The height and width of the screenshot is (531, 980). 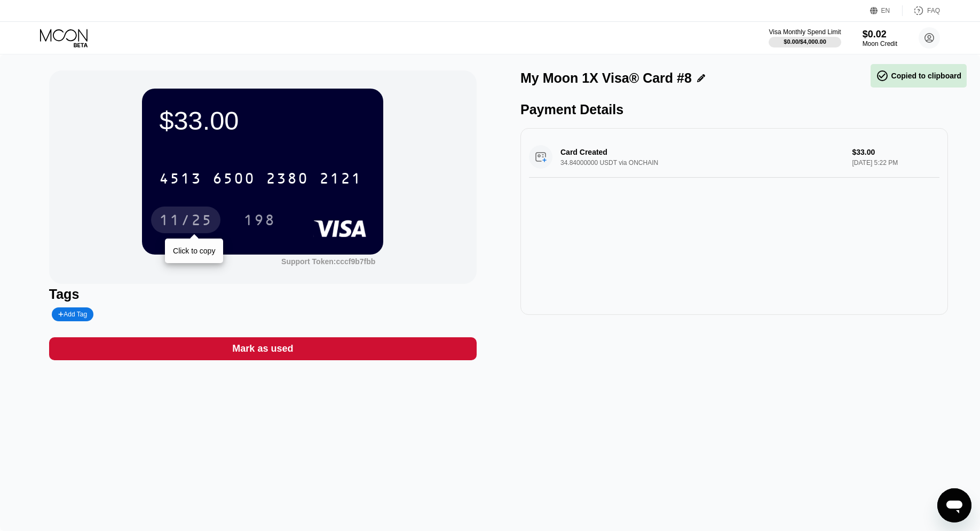 What do you see at coordinates (262, 294) in the screenshot?
I see `div: Tags` at bounding box center [262, 294].